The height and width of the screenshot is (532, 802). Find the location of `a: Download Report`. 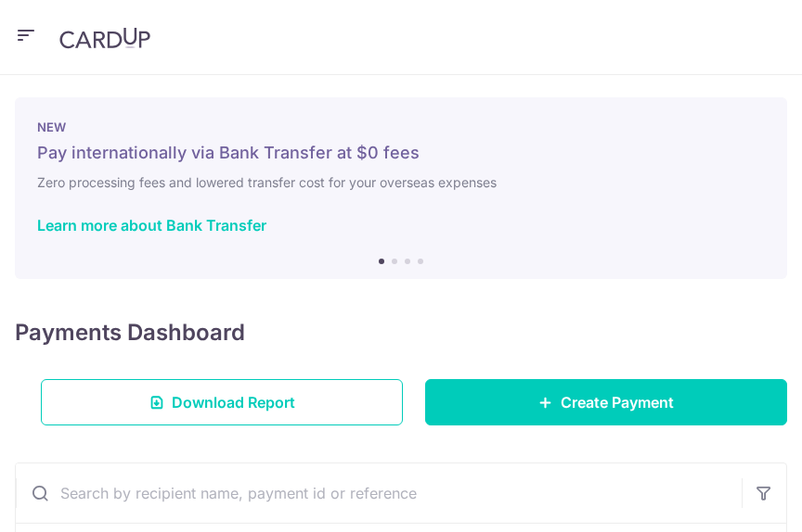

a: Download Report is located at coordinates (222, 403).